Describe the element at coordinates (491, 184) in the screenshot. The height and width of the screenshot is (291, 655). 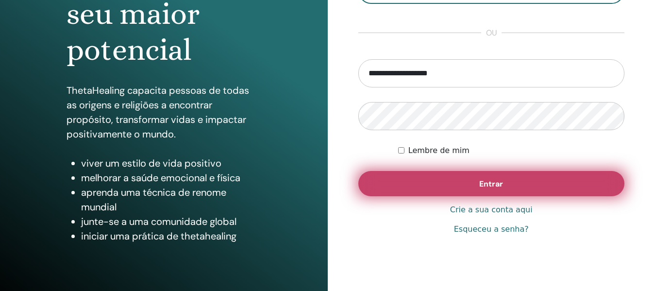
I see `font: Entrar` at that location.